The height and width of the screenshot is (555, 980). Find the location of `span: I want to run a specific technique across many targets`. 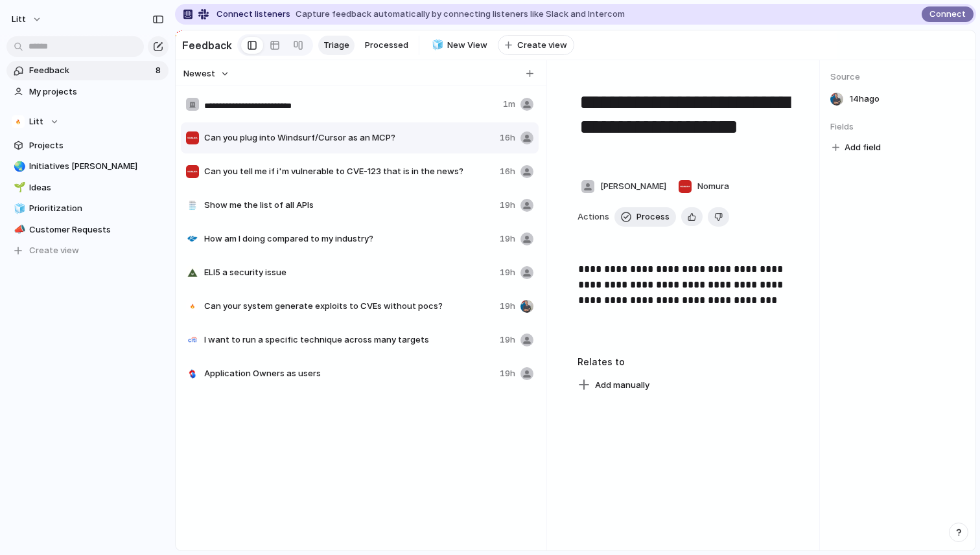

span: I want to run a specific technique across many targets is located at coordinates (349, 340).